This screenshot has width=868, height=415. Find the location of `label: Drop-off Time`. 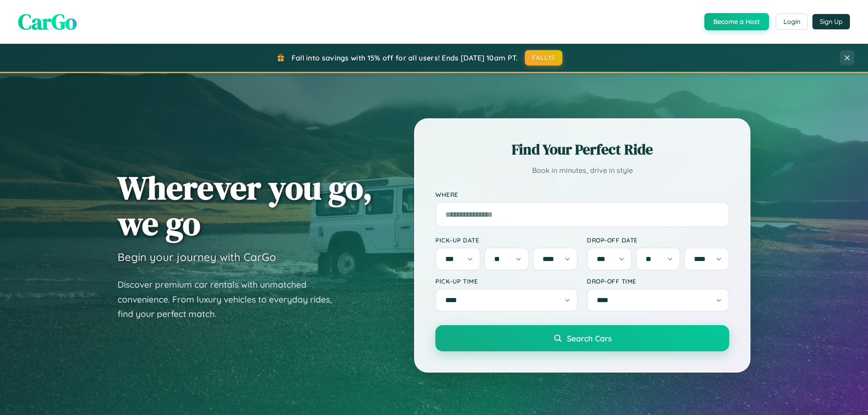

label: Drop-off Time is located at coordinates (657, 282).